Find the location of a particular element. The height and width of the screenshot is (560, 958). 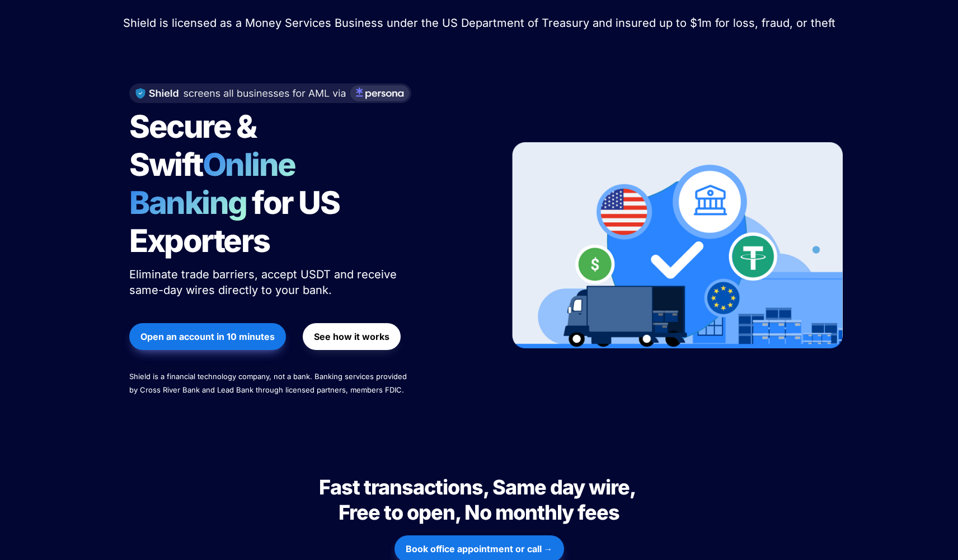

span: Online Banking is located at coordinates (218, 183).